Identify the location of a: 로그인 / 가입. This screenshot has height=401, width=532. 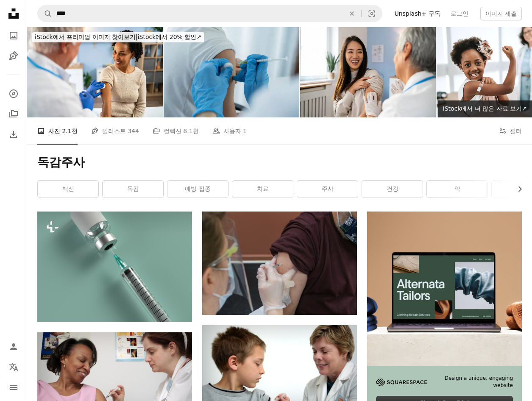
(14, 347).